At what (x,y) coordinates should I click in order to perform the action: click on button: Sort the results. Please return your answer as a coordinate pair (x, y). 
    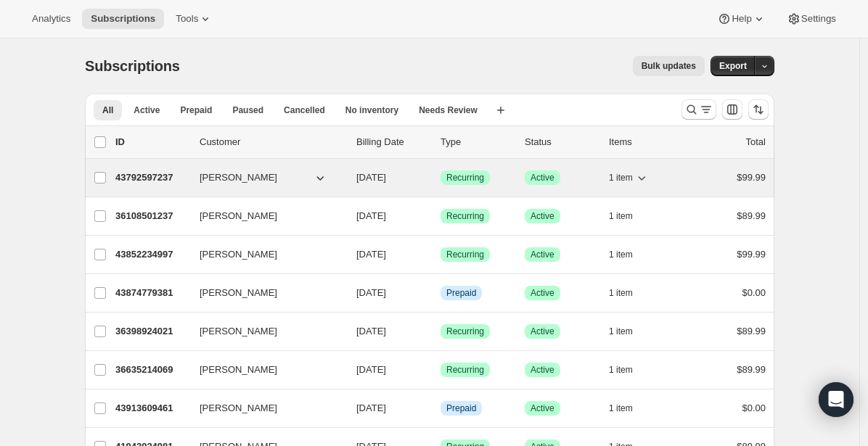
    Looking at the image, I should click on (759, 110).